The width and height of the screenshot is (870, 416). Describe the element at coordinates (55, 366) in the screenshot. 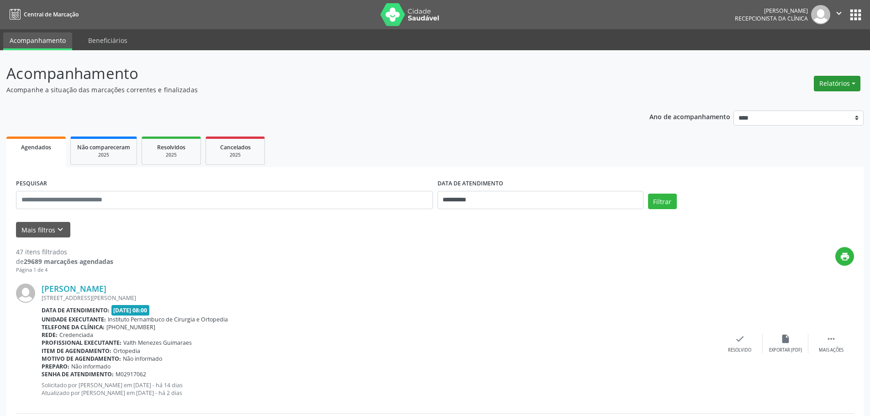

I see `b: Preparo:` at that location.